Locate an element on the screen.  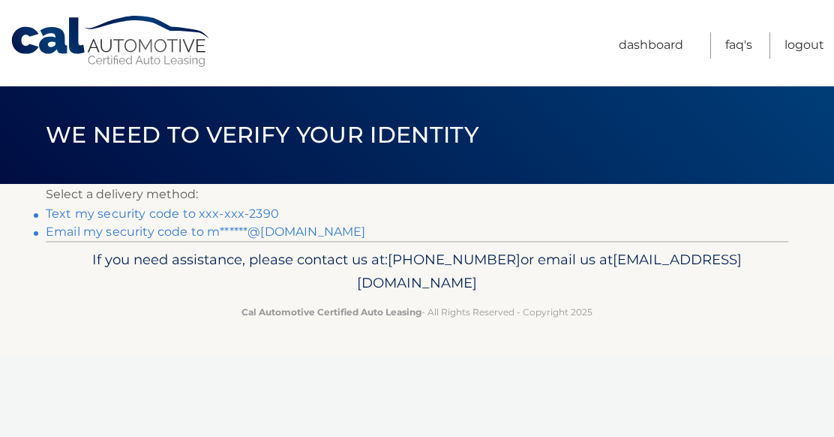
p: - All Rights Reserved - Copyright 2025 is located at coordinates (417, 311).